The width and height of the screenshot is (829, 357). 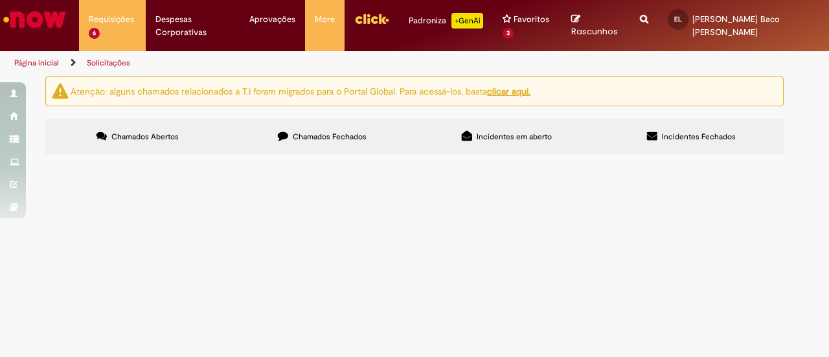 What do you see at coordinates (514, 137) in the screenshot?
I see `span: Incidentes em aberto` at bounding box center [514, 137].